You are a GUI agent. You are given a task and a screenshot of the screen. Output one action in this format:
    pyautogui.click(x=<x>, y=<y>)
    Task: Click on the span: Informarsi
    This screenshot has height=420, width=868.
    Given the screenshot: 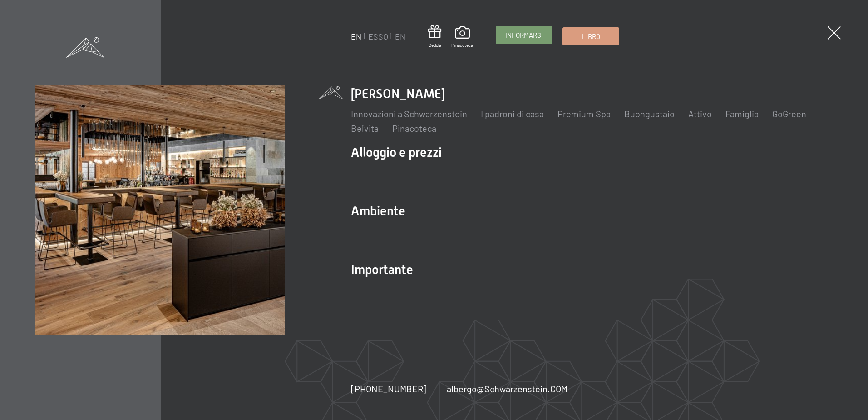 What is the action you would take?
    pyautogui.click(x=524, y=35)
    